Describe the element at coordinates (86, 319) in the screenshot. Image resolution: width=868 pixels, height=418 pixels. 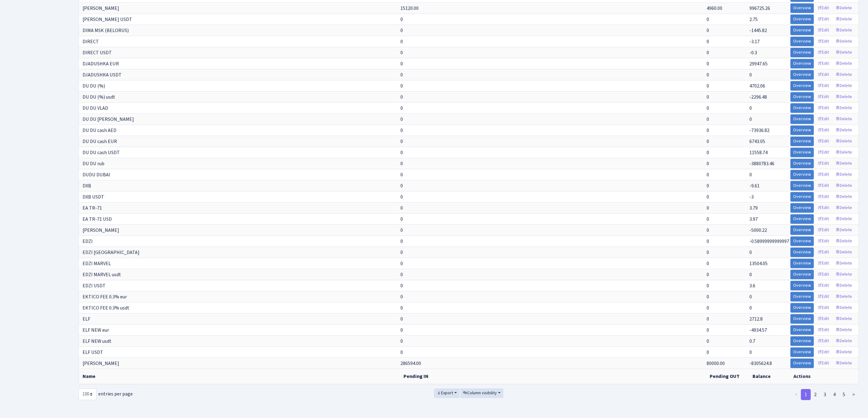
I see `span: ELF` at that location.